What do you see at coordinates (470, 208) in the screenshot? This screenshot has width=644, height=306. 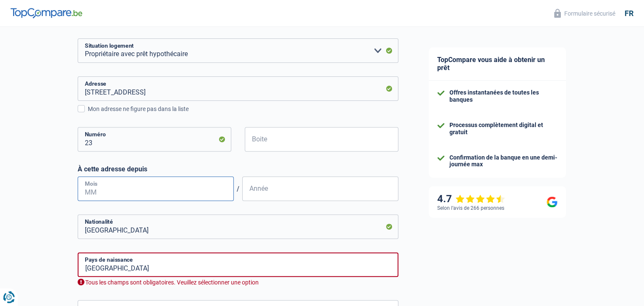 I see `div: Selon l’avis de 266 personnes` at bounding box center [470, 208].